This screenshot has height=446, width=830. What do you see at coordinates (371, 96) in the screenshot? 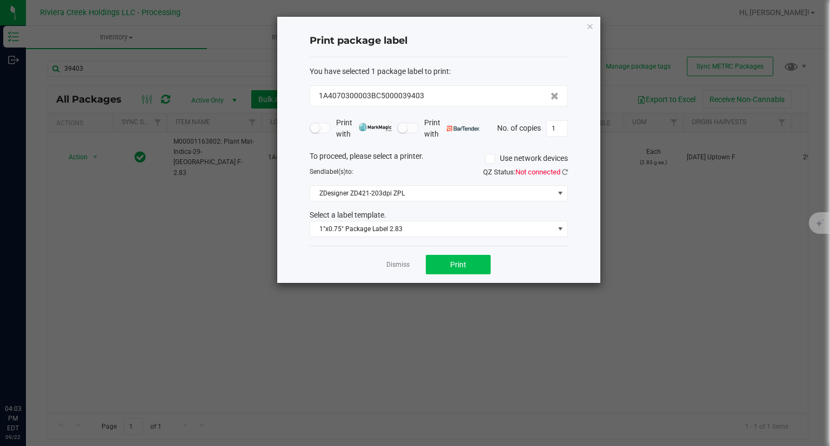
I see `span: 1A4070300003BC5000039403` at bounding box center [371, 96].